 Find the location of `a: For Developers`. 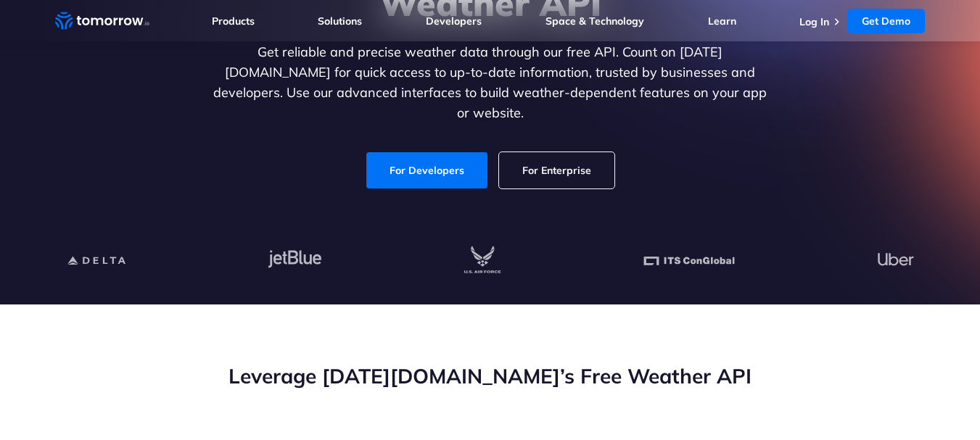

a: For Developers is located at coordinates (427, 170).